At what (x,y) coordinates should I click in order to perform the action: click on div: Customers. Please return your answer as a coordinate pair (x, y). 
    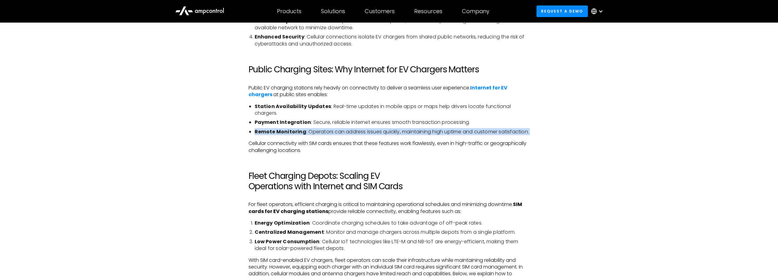
    Looking at the image, I should click on (380, 11).